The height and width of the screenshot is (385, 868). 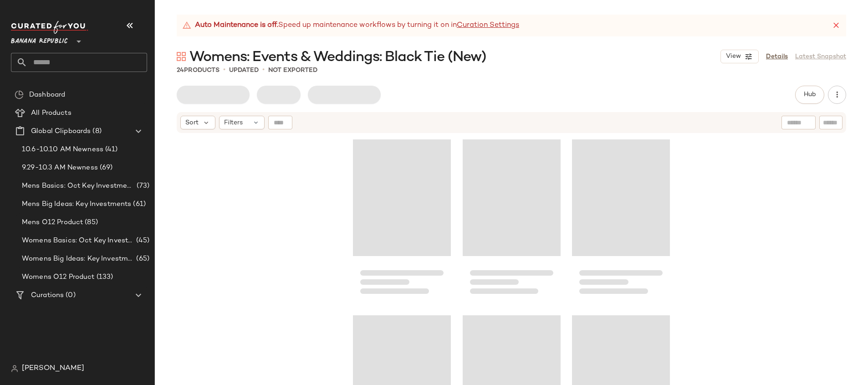 What do you see at coordinates (198, 70) in the screenshot?
I see `div: Products` at bounding box center [198, 70].